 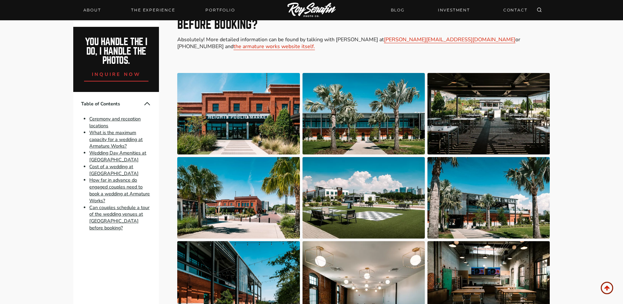 What do you see at coordinates (539, 10) in the screenshot?
I see `button: View Search Form` at bounding box center [539, 10].